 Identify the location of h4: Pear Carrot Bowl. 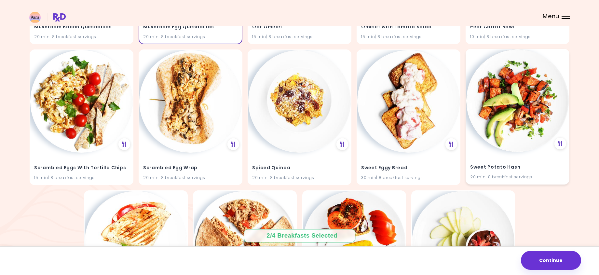
(517, 27).